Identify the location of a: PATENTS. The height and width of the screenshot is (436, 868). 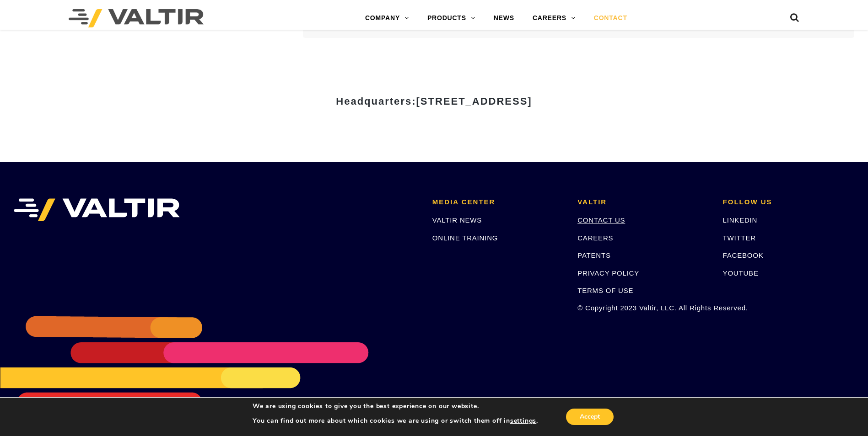
(594, 255).